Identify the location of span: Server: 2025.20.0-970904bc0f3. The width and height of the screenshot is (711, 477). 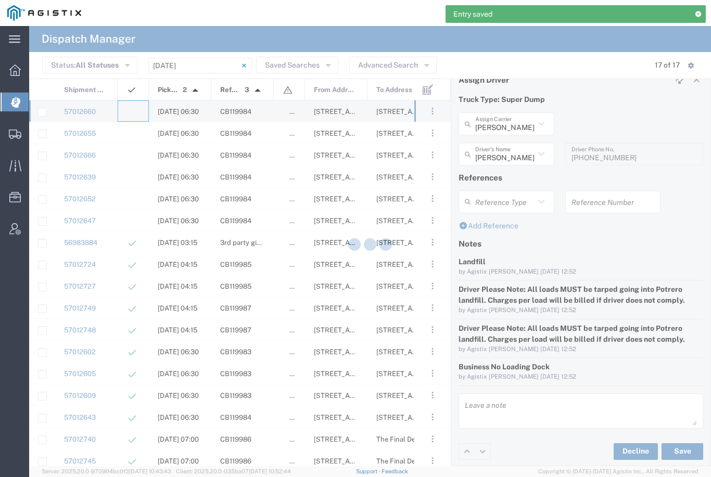
(106, 472).